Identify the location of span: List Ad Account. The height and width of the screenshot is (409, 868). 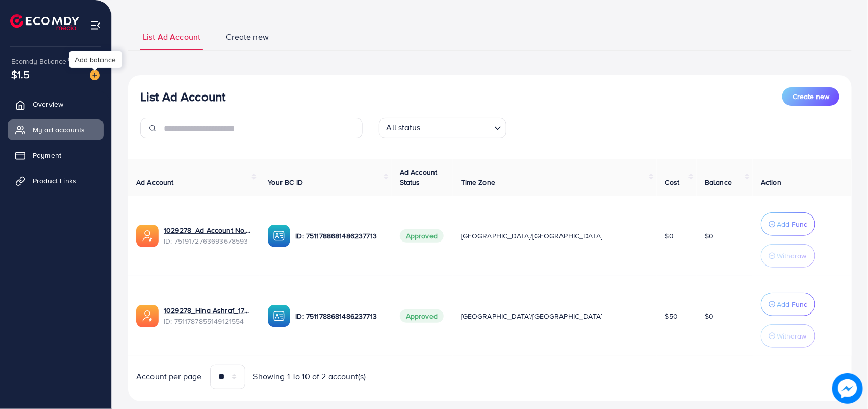
(171, 37).